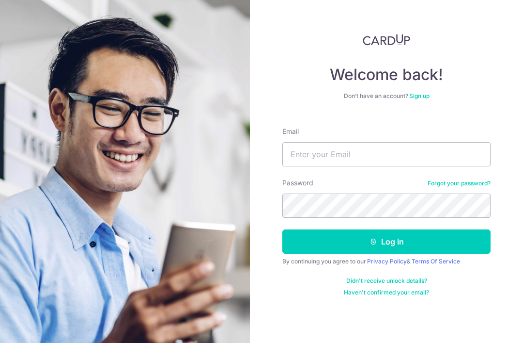 Image resolution: width=523 pixels, height=343 pixels. I want to click on h4: Welcome back!, so click(387, 75).